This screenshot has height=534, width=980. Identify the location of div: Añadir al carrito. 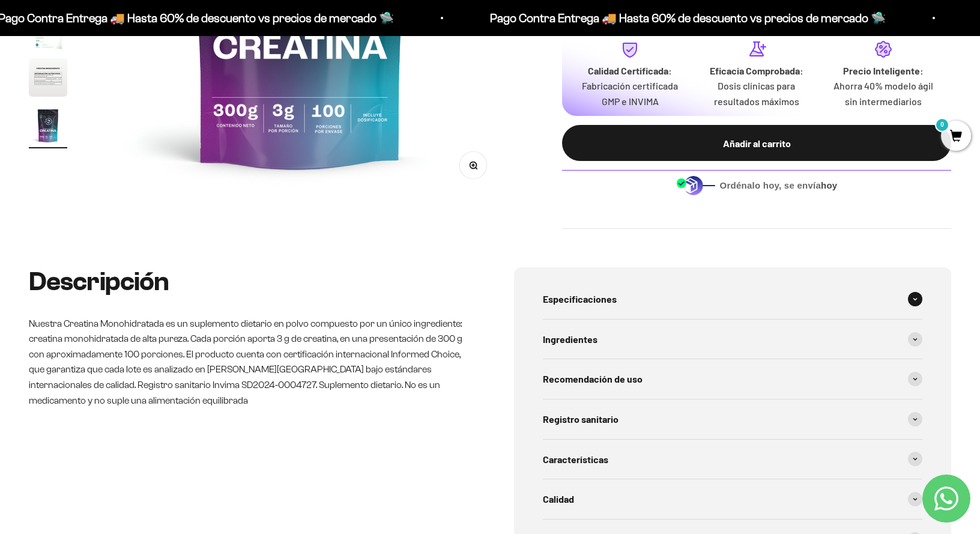
(756, 143).